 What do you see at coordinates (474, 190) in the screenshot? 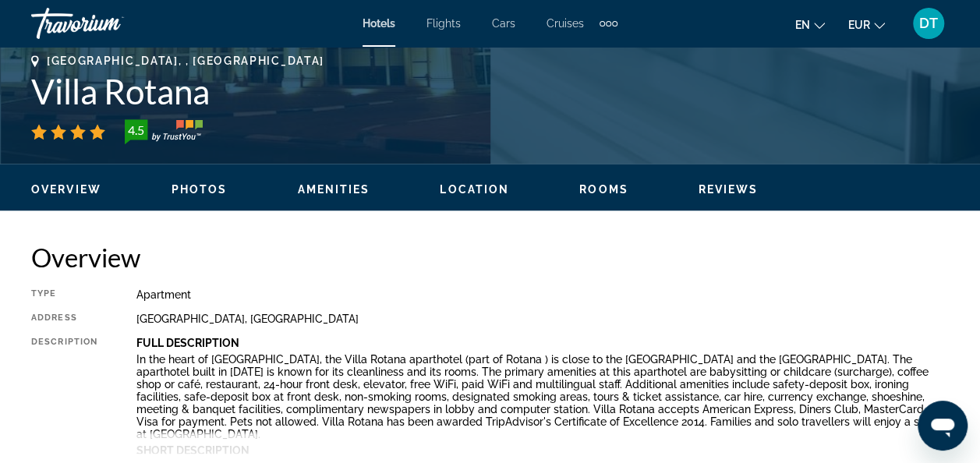
I see `span: Location` at bounding box center [474, 190].